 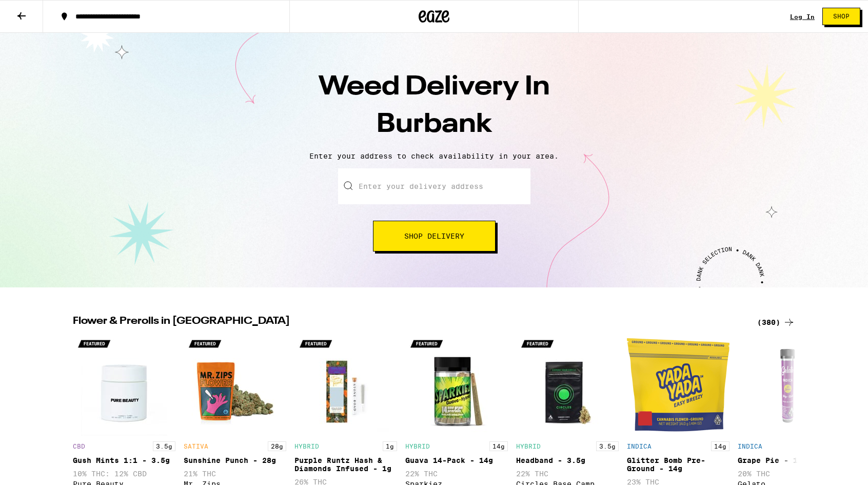 What do you see at coordinates (434, 236) in the screenshot?
I see `span: Shop Delivery` at bounding box center [434, 236].